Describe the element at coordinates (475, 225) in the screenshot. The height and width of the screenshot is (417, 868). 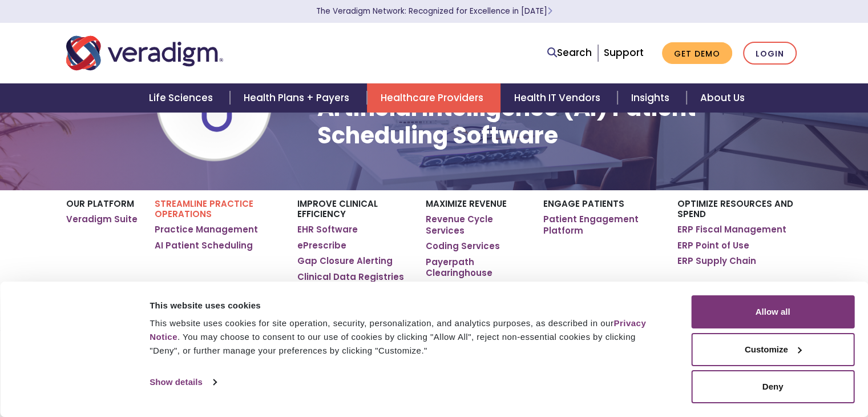
I see `a: Revenue Cycle Services` at that location.